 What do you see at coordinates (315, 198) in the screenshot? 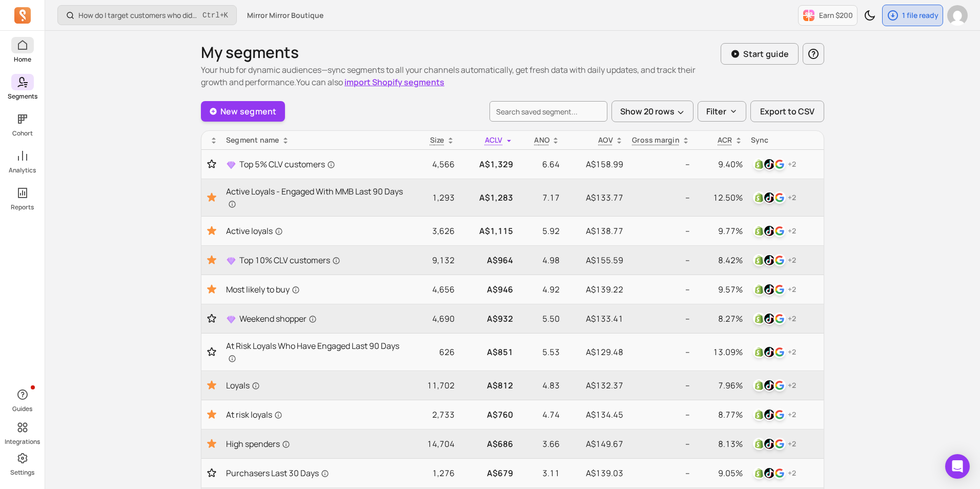
I see `span: Active Loyals - Engaged With MMB Last 90 Days` at bounding box center [315, 198].